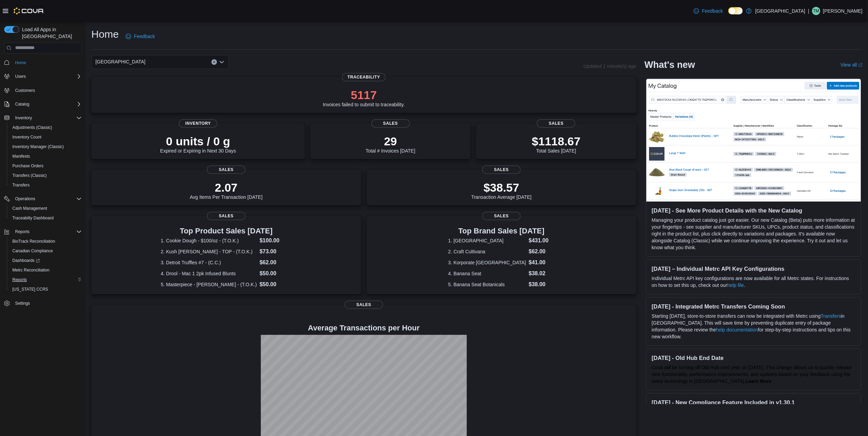  What do you see at coordinates (29, 176) in the screenshot?
I see `span: Transfers (Classic)` at bounding box center [29, 176].